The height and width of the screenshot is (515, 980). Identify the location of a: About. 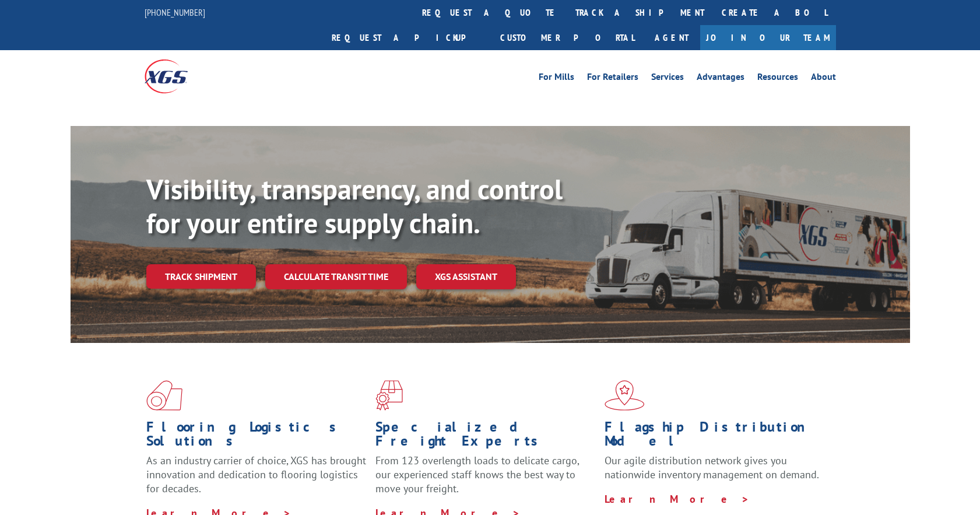
(823, 79).